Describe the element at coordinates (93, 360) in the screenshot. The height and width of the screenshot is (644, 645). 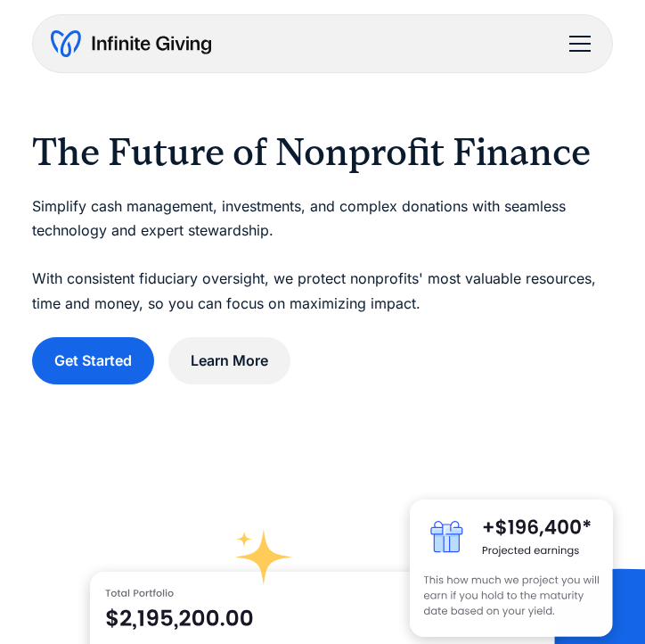
I see `a: Get Started` at that location.